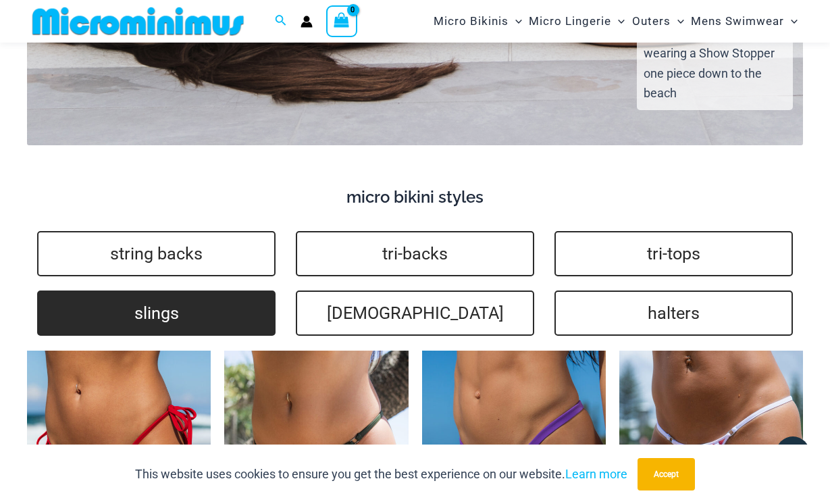  What do you see at coordinates (666, 474) in the screenshot?
I see `button: Accept` at bounding box center [666, 474].